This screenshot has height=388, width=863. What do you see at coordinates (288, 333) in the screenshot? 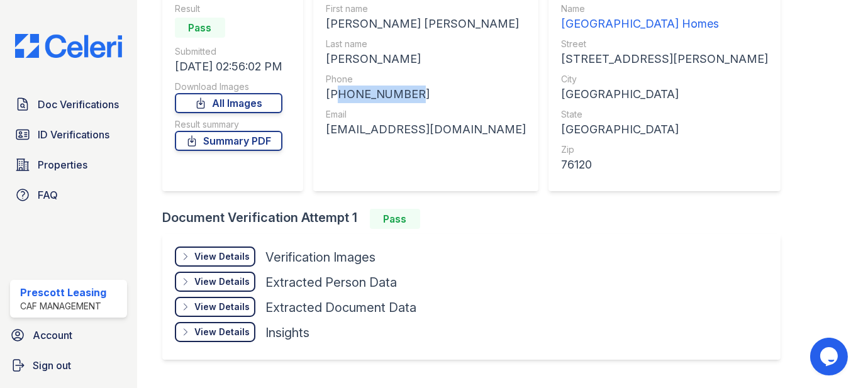
I see `div: Insights` at bounding box center [288, 333].